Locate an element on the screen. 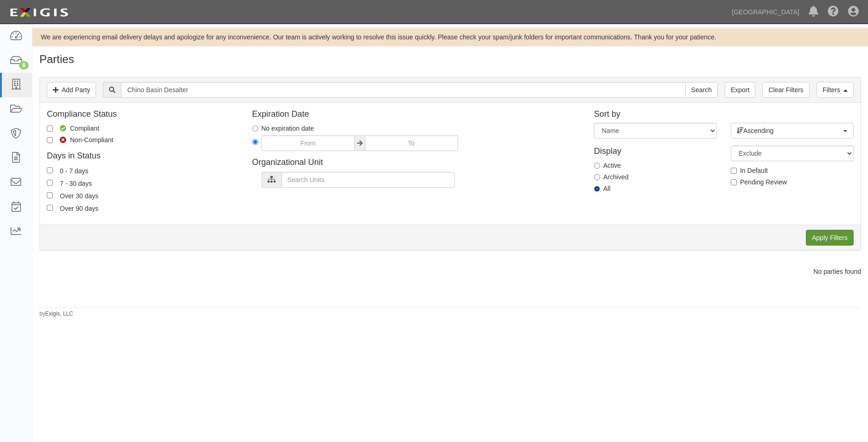  i: Help Center - Complianz is located at coordinates (833, 12).